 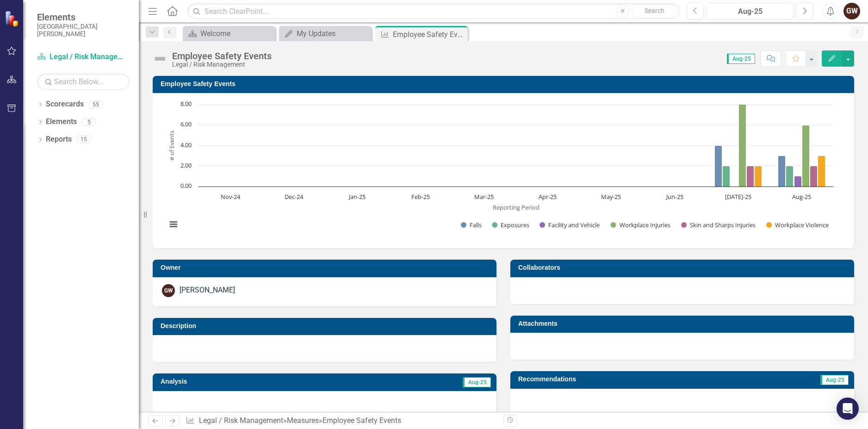 What do you see at coordinates (172, 145) in the screenshot?
I see `text: # of Events` at bounding box center [172, 145].